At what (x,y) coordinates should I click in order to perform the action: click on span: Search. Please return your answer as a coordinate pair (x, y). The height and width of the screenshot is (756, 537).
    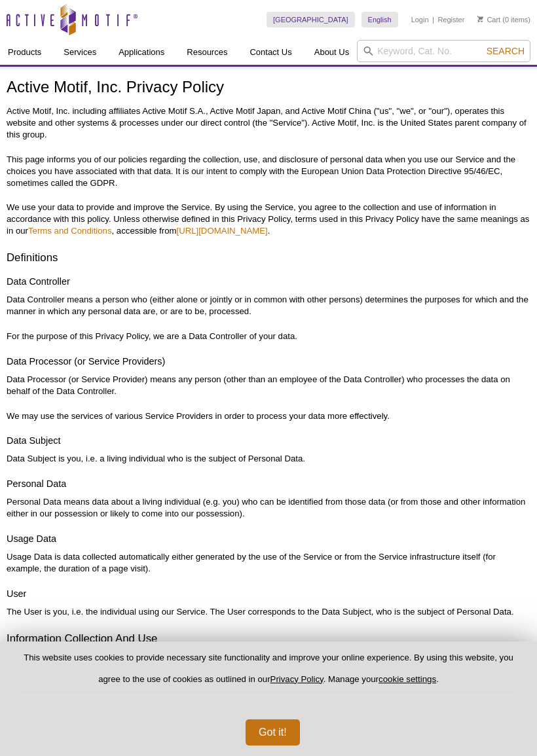
    Looking at the image, I should click on (506, 51).